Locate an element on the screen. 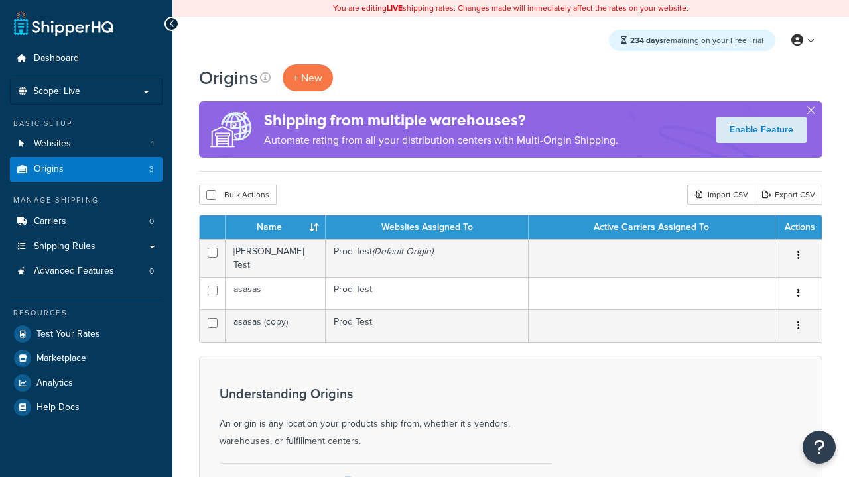  span: Help Docs is located at coordinates (58, 408).